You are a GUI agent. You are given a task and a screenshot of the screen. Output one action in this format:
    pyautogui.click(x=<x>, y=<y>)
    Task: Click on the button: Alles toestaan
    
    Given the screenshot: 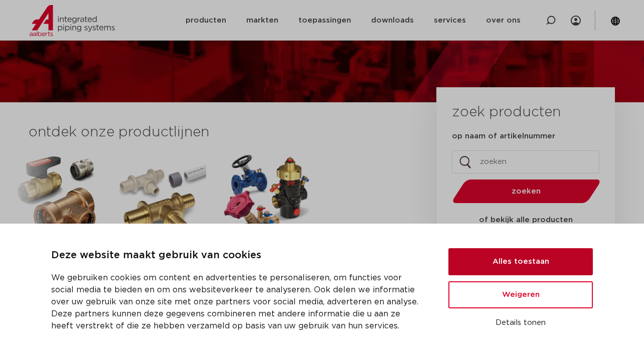 What is the action you would take?
    pyautogui.click(x=521, y=262)
    